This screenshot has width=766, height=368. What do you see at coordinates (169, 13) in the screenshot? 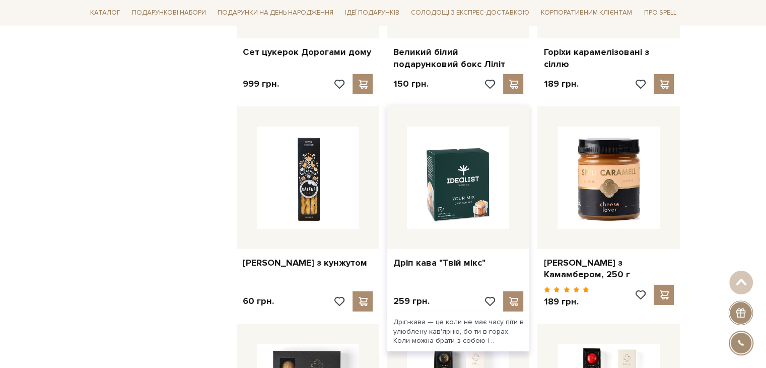
I see `a: Подарункові набори` at bounding box center [169, 13].